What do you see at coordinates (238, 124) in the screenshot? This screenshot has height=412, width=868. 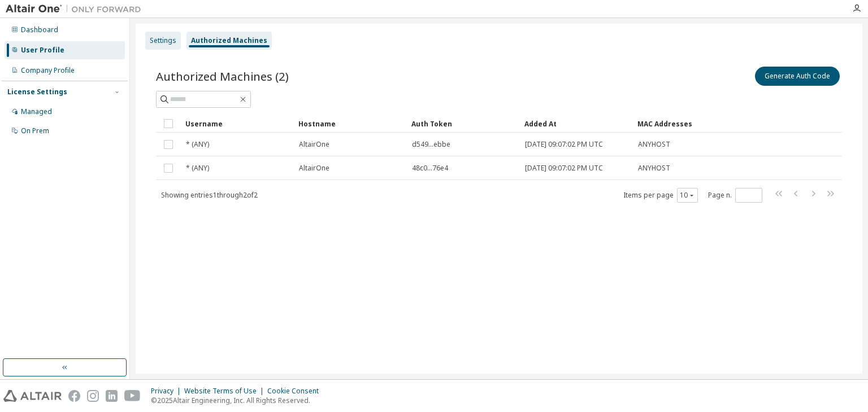 I see `div: Username` at bounding box center [238, 124].